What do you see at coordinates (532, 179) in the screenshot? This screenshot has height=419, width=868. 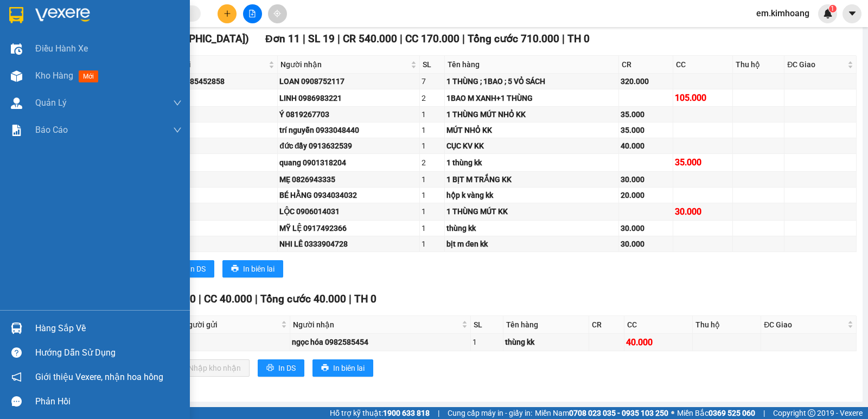 I see `div: 1 BỊT M TRẮNG KK` at bounding box center [532, 179].